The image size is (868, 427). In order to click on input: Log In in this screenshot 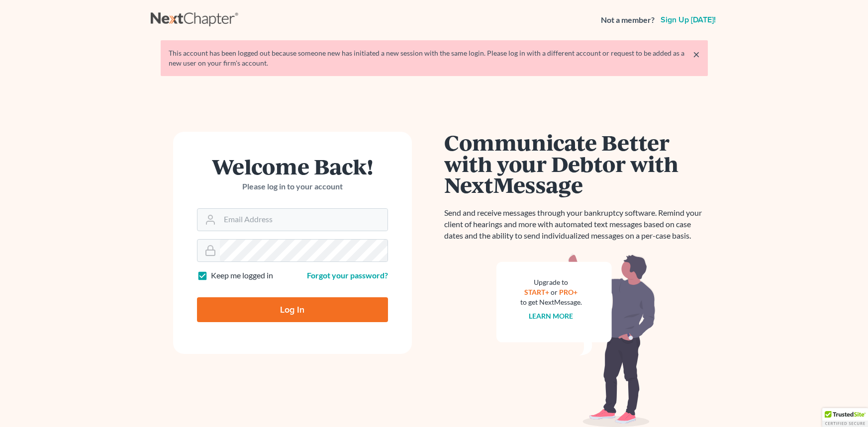, I will do `click(293, 310)`.